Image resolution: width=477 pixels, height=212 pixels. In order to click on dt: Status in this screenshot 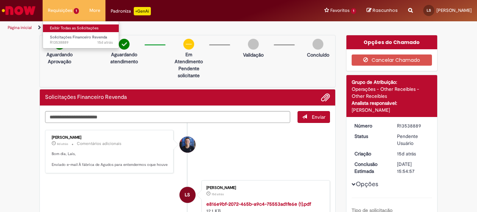, I will do `click(370, 136)`.